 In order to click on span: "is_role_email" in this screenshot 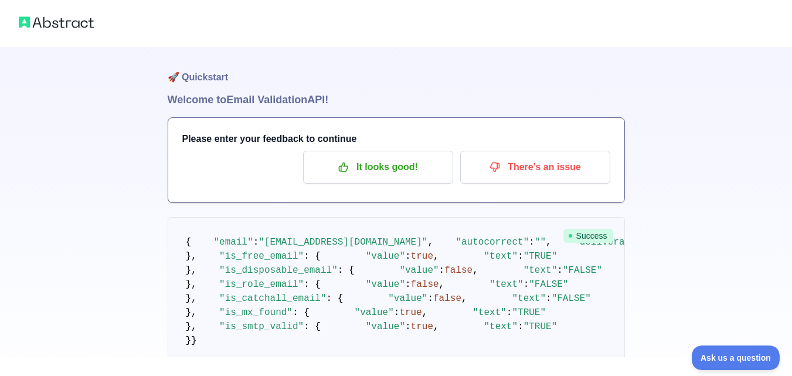, I will do `click(261, 284)`.